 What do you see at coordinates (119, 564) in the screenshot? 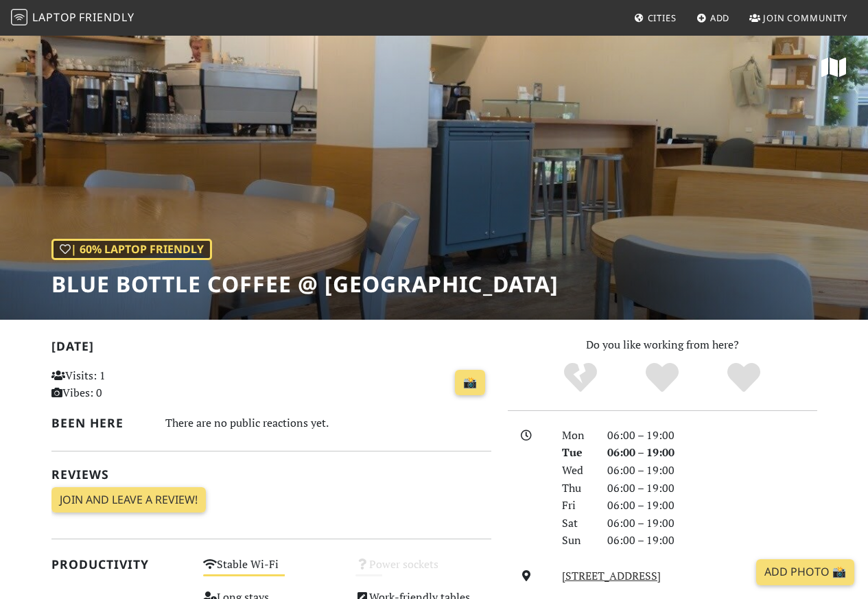
I see `h2: Productivity` at bounding box center [119, 564].